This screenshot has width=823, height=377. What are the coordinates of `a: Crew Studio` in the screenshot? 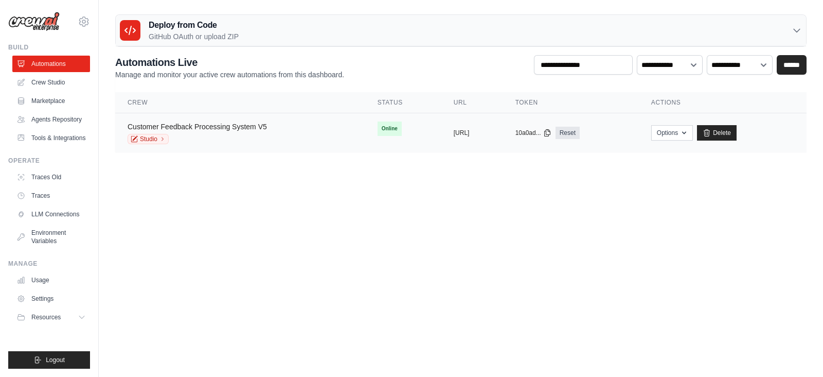 It's located at (51, 82).